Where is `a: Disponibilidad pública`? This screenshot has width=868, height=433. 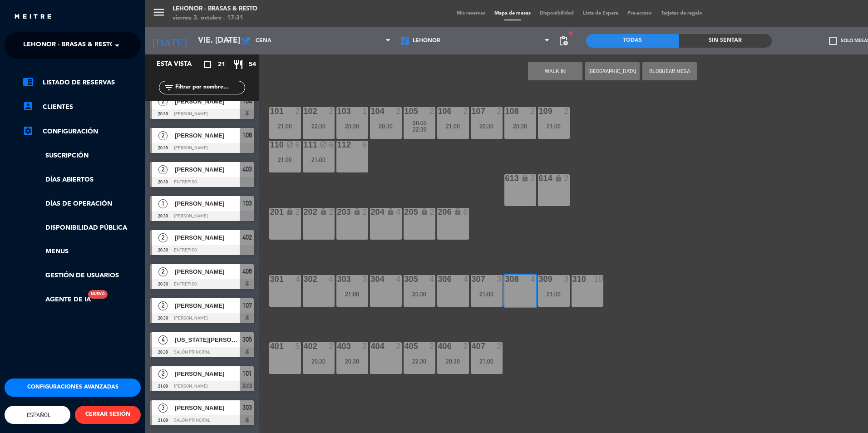
a: Disponibilidad pública is located at coordinates (82, 228).